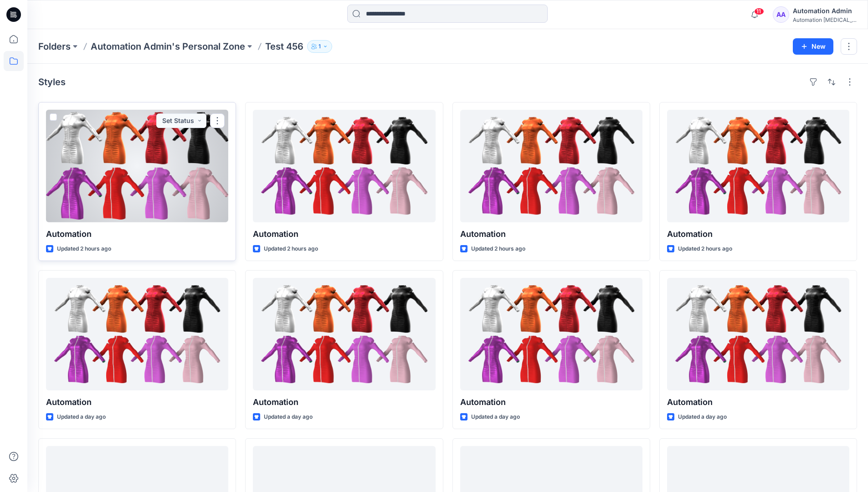 The image size is (868, 492). Describe the element at coordinates (813, 46) in the screenshot. I see `button: New` at that location.